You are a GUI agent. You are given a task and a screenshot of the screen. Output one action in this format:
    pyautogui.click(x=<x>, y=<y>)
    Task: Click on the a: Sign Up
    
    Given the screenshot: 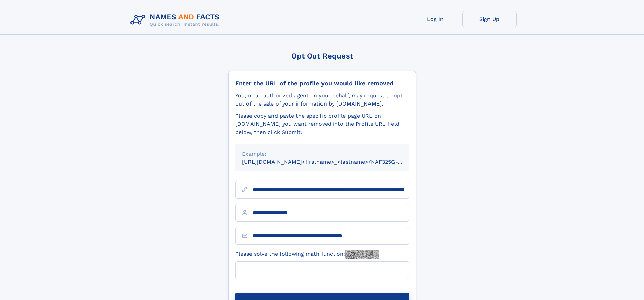 What is the action you would take?
    pyautogui.click(x=490, y=19)
    